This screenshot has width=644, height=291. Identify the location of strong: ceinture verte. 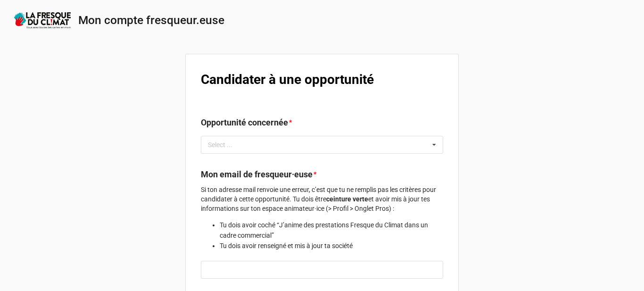
(347, 199).